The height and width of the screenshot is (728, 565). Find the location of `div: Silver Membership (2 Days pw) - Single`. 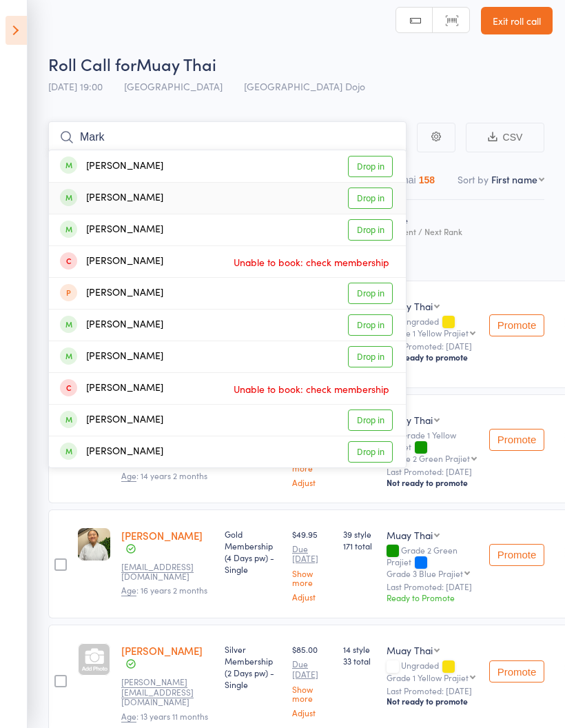

div: Silver Membership (2 Days pw) - Single is located at coordinates (253, 667).